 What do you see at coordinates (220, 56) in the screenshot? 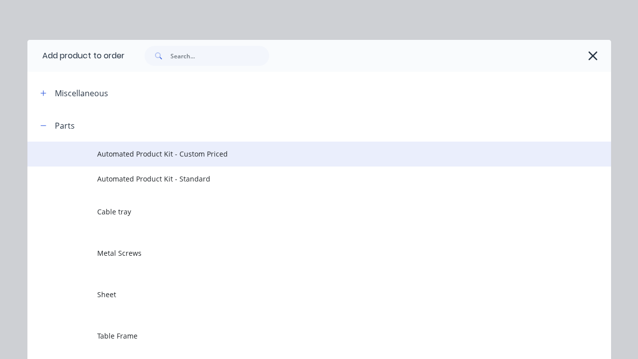
I see `input: Search...` at bounding box center [220, 56].